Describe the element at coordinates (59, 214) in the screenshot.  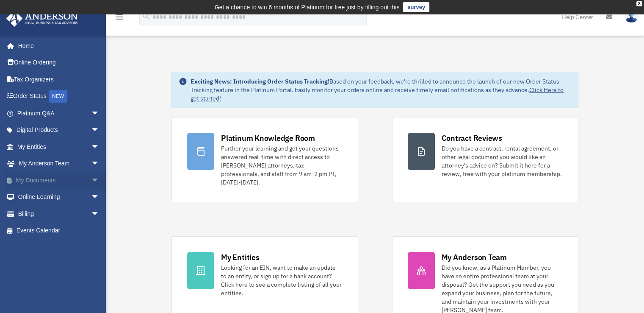
I see `a: Billingarrow_drop_down` at that location.